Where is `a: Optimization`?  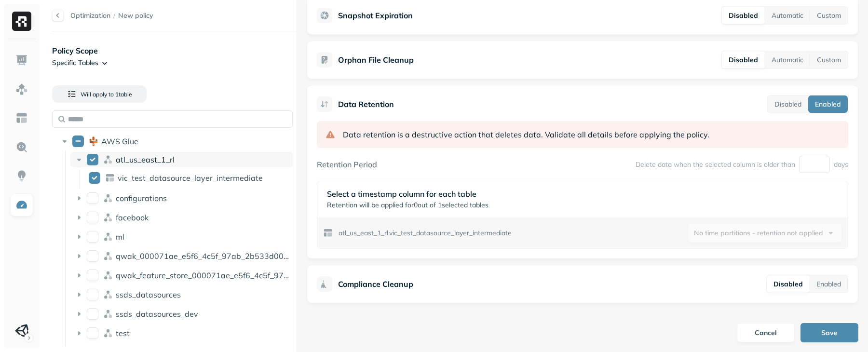 a: Optimization is located at coordinates (90, 15).